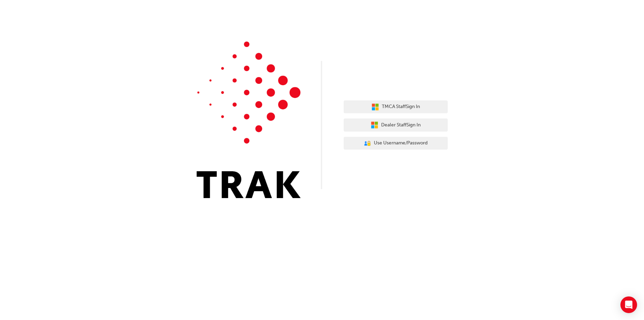 The image size is (644, 320). What do you see at coordinates (401, 125) in the screenshot?
I see `span: Dealer Staff Sign In` at bounding box center [401, 125].